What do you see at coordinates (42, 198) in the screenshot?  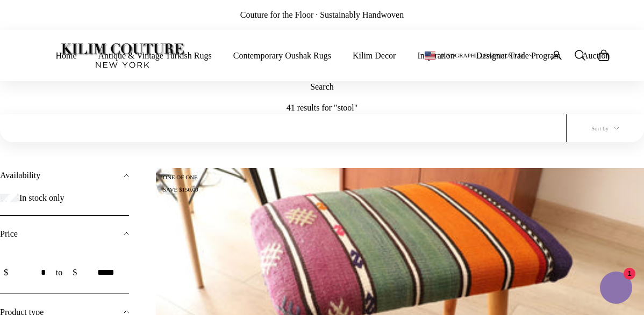 I see `label: In stock only` at bounding box center [42, 198].